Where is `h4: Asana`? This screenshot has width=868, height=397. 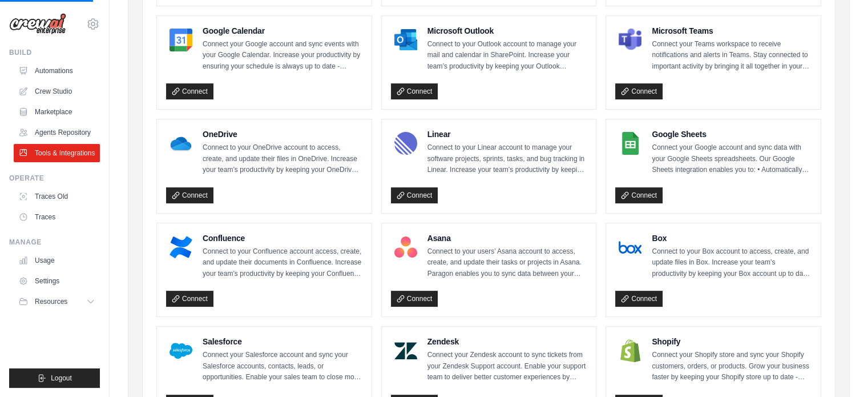
h4: Asana is located at coordinates (508, 238).